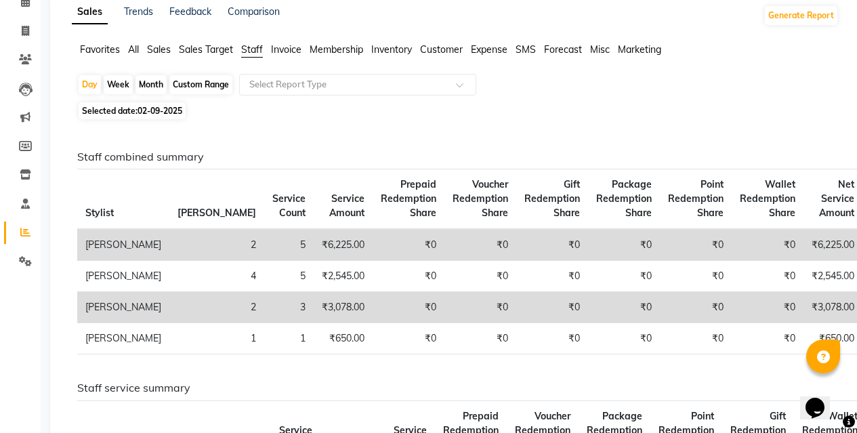 Image resolution: width=857 pixels, height=433 pixels. I want to click on span: Service Count, so click(288, 205).